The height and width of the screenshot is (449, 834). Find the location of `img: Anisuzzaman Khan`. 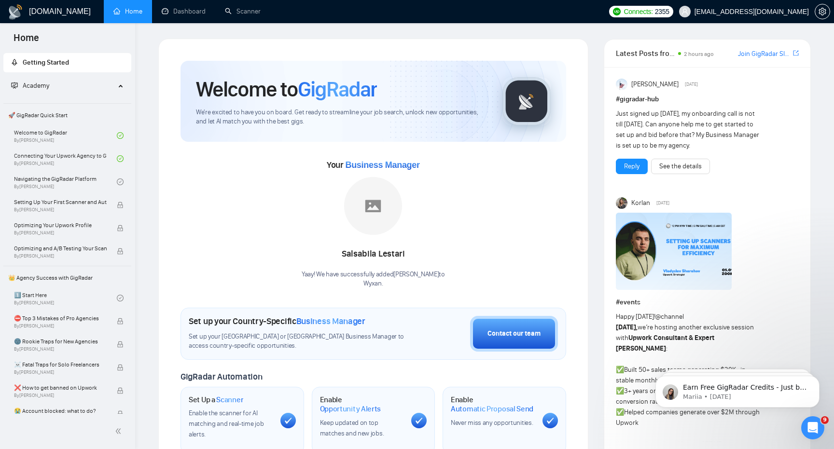

img: Anisuzzaman Khan is located at coordinates (622, 84).